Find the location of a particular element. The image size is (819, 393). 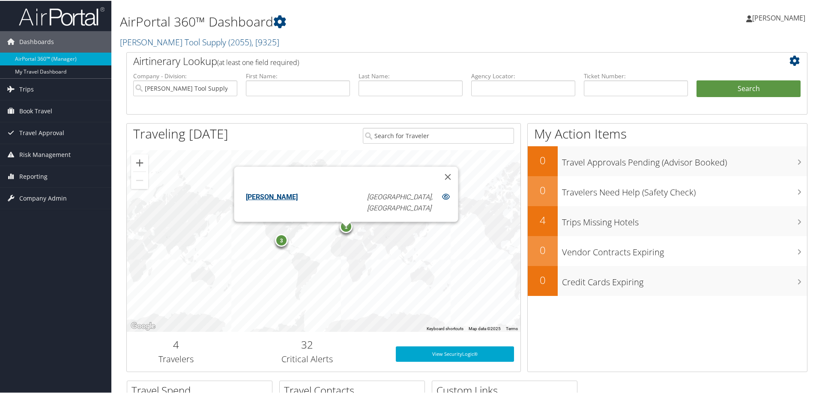

h1: My Action Items is located at coordinates (667, 133).